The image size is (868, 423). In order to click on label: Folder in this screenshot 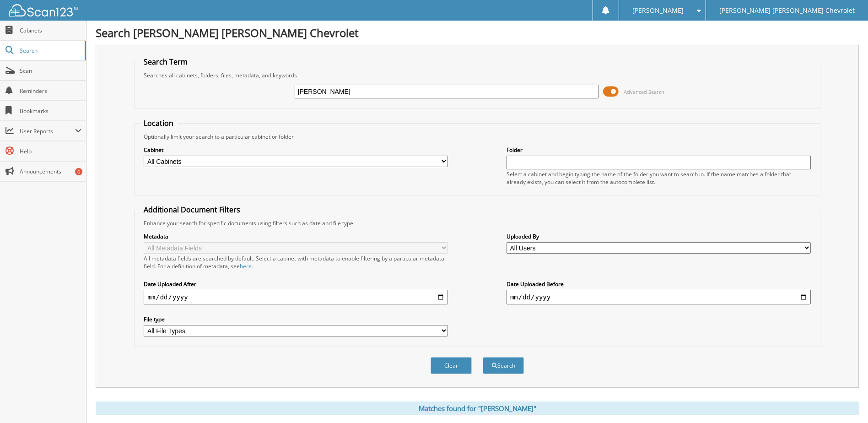, I will do `click(658, 150)`.